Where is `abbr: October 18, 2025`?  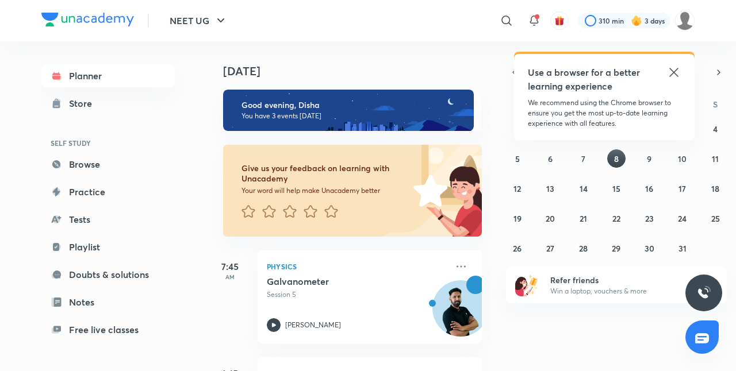
abbr: October 18, 2025 is located at coordinates (715, 189).